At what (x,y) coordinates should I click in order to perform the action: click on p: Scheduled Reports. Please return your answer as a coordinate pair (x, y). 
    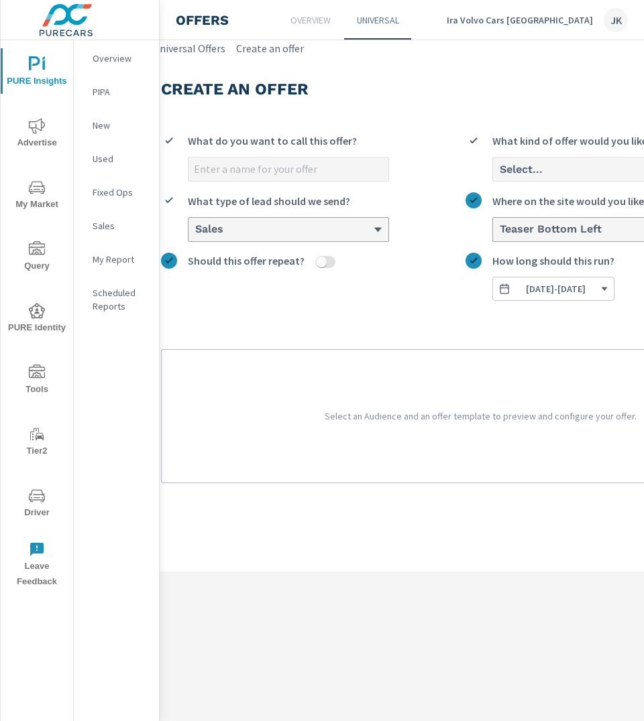
    Looking at the image, I should click on (120, 300).